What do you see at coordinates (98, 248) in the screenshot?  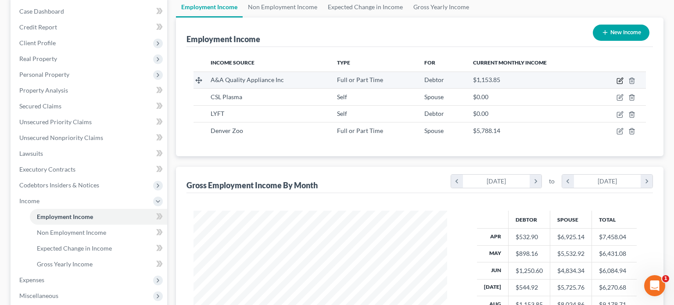 I see `a: Expected Change in Income` at bounding box center [98, 248].